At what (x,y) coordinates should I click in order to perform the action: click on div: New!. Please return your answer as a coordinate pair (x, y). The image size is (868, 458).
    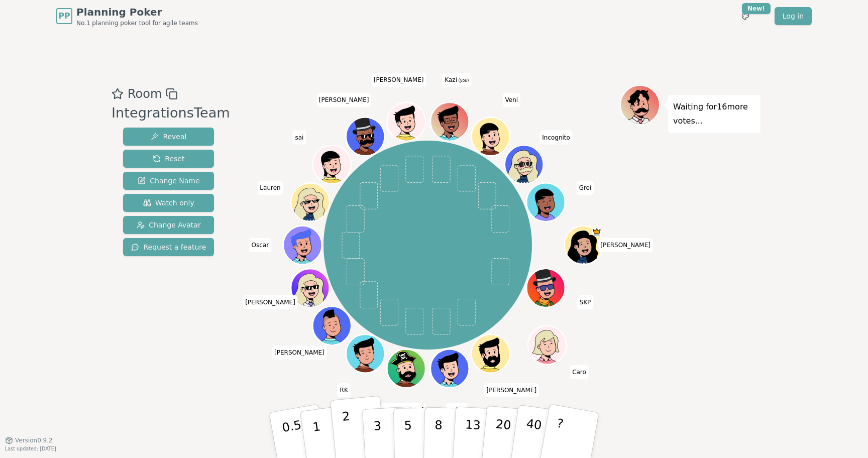
    Looking at the image, I should click on (756, 9).